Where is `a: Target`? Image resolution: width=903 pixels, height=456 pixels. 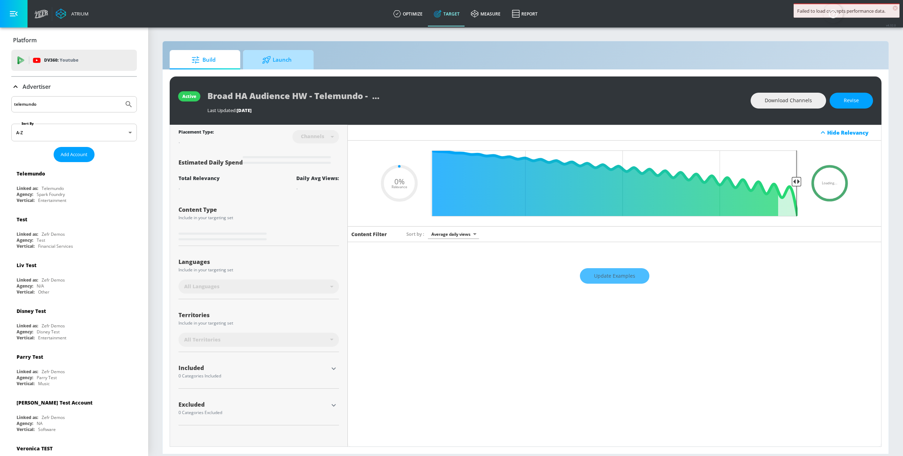 a: Target is located at coordinates (446, 14).